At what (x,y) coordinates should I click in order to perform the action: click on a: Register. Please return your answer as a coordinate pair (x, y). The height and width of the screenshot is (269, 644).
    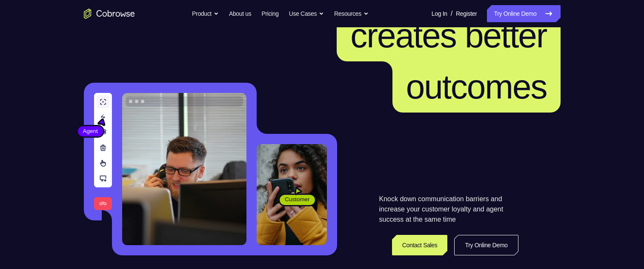
    Looking at the image, I should click on (466, 14).